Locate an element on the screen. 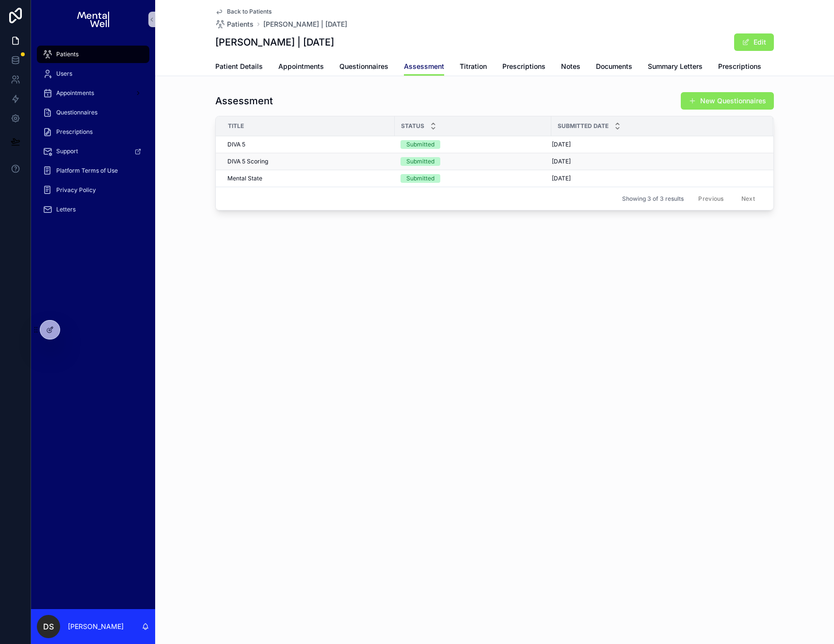 This screenshot has width=834, height=644. a: Titration is located at coordinates (473, 68).